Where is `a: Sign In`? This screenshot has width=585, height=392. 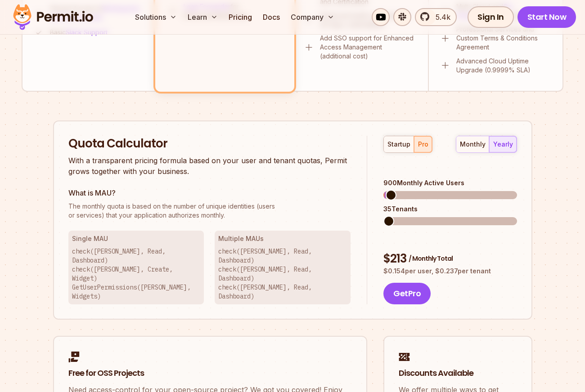 a: Sign In is located at coordinates (490, 17).